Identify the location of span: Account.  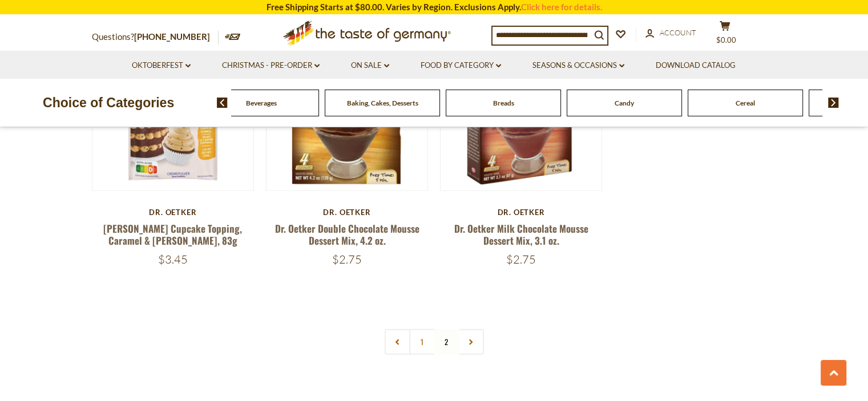
(678, 33).